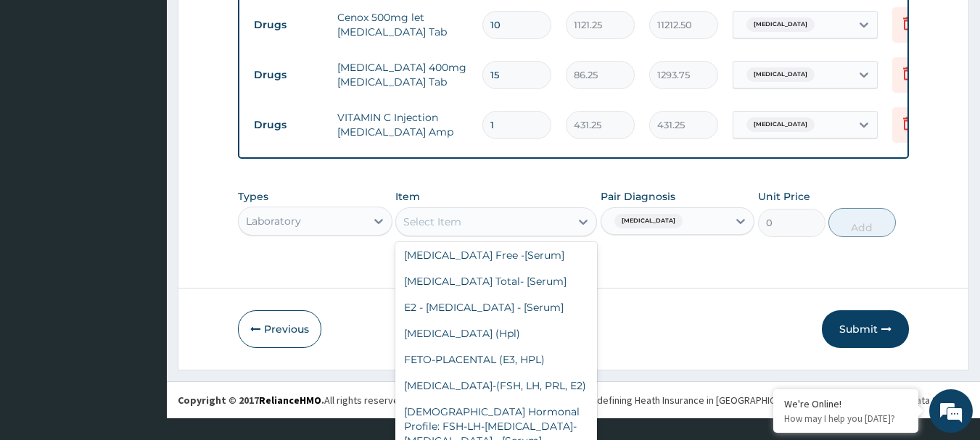  Describe the element at coordinates (255, 25) in the screenshot. I see `div: Minimize live chat window` at that location.